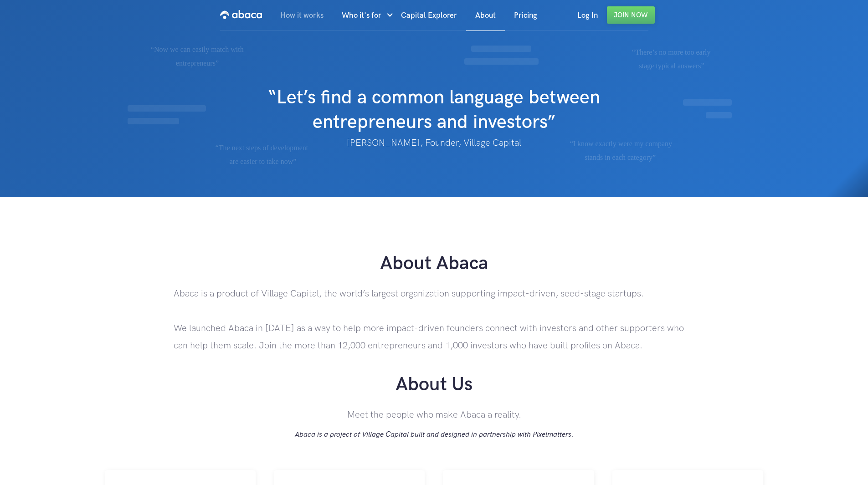 This screenshot has height=485, width=868. Describe the element at coordinates (631, 15) in the screenshot. I see `a: Join Now` at that location.